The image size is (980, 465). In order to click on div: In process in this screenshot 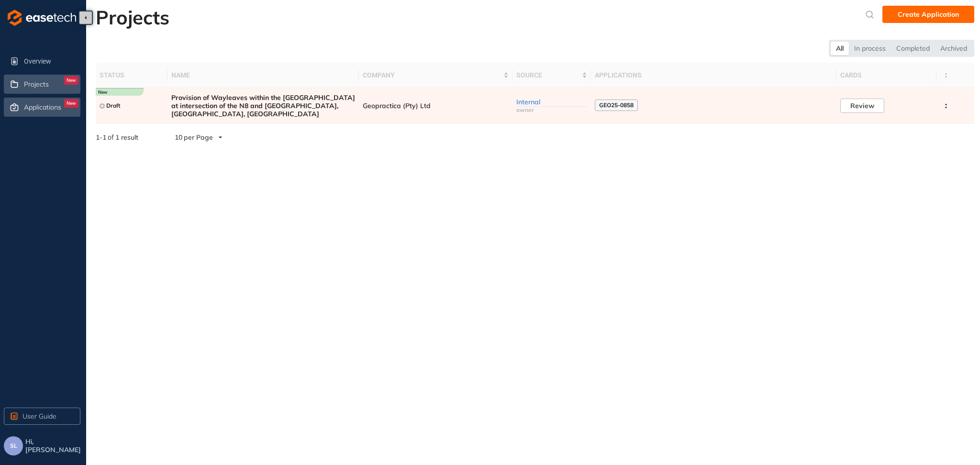, I will do `click(870, 48)`.